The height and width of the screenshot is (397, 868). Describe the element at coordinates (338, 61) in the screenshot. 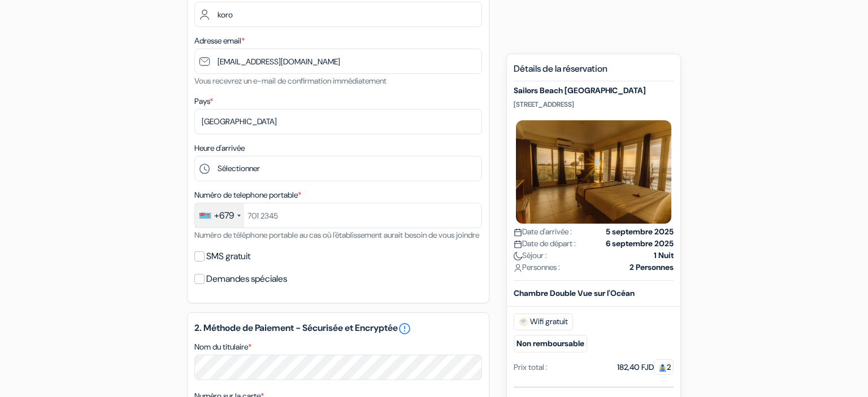

I see `input: Entrer adresse e-mail` at that location.